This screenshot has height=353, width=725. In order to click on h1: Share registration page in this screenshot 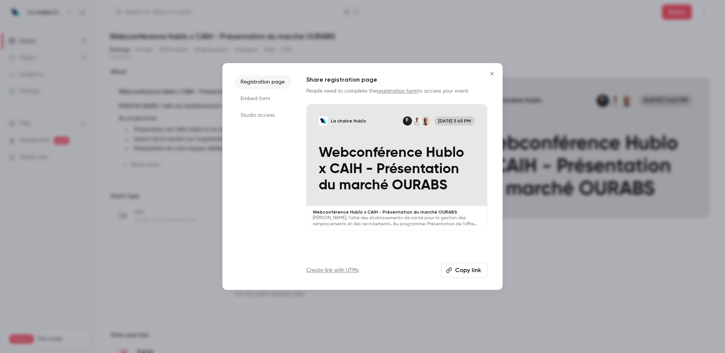, I will do `click(397, 80)`.